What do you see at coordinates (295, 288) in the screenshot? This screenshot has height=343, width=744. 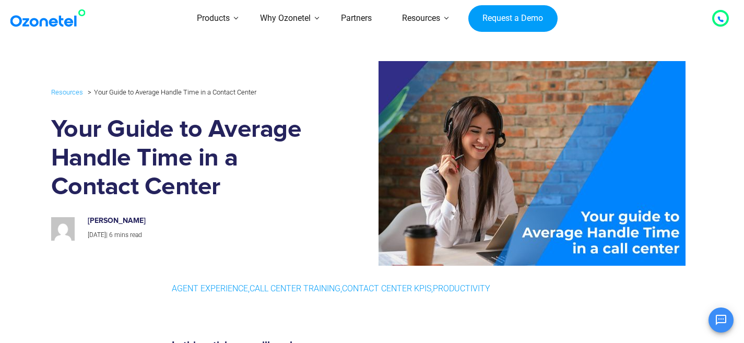 I see `span: CALL CENTER TRAINING` at bounding box center [295, 288].